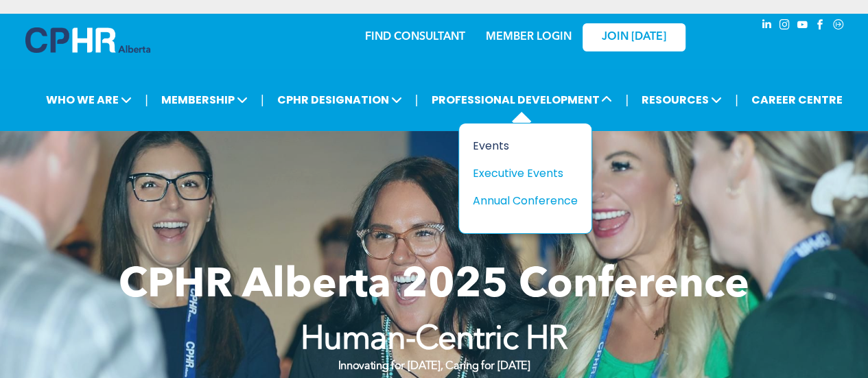 This screenshot has width=868, height=378. Describe the element at coordinates (88, 39) in the screenshot. I see `img: A blue and white logo for cp alberta` at that location.